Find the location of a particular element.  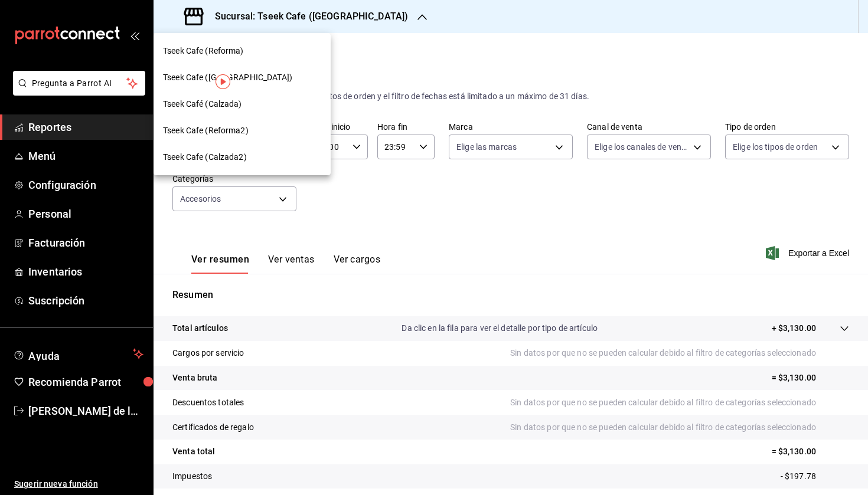

img: Tooltip marker is located at coordinates (223, 82).